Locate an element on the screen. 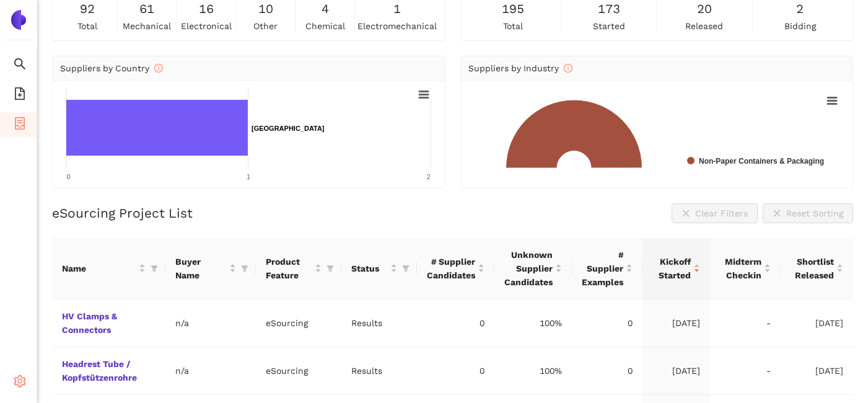 The width and height of the screenshot is (868, 403). span: # Supplier Examples is located at coordinates (602, 268).